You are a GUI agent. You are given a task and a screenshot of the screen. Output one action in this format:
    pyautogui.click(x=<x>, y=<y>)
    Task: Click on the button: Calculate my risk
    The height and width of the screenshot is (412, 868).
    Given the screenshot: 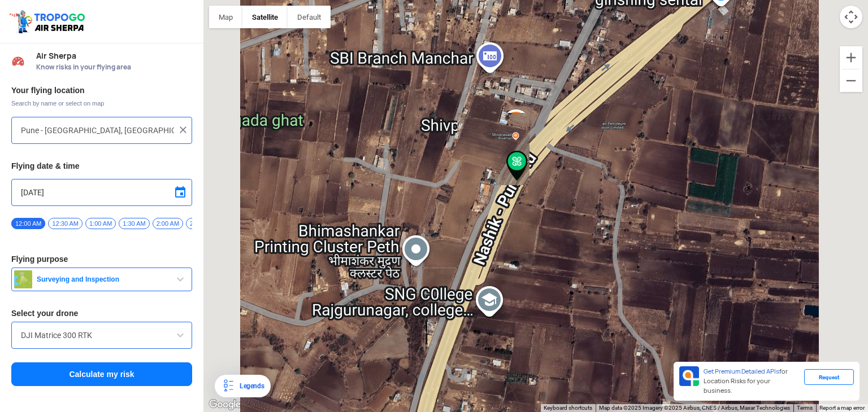 What is the action you would take?
    pyautogui.click(x=102, y=374)
    